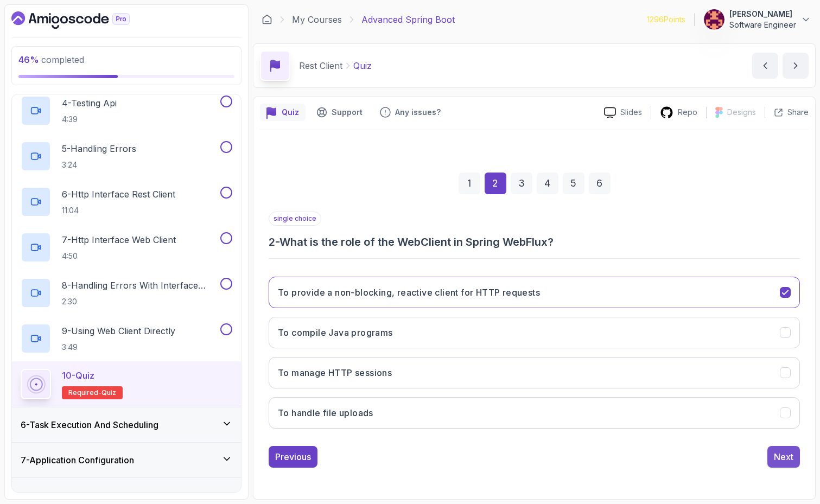 The image size is (820, 504). What do you see at coordinates (409, 293) in the screenshot?
I see `h3: To provide a non-blocking, reactive client for HTTP requests` at bounding box center [409, 293].